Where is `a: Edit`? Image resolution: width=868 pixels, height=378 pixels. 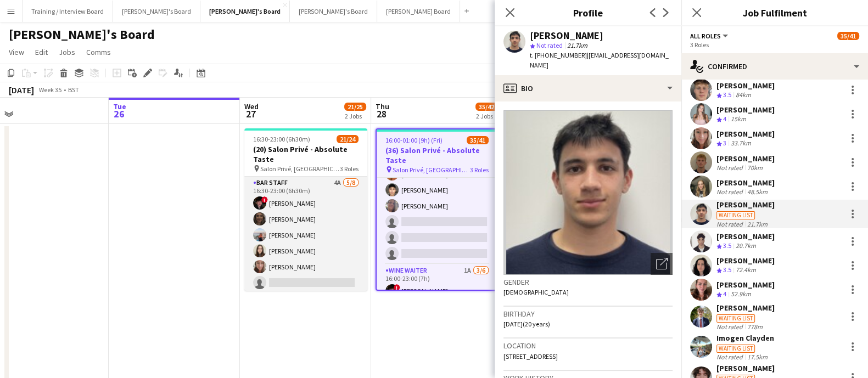 a: Edit is located at coordinates (41, 52).